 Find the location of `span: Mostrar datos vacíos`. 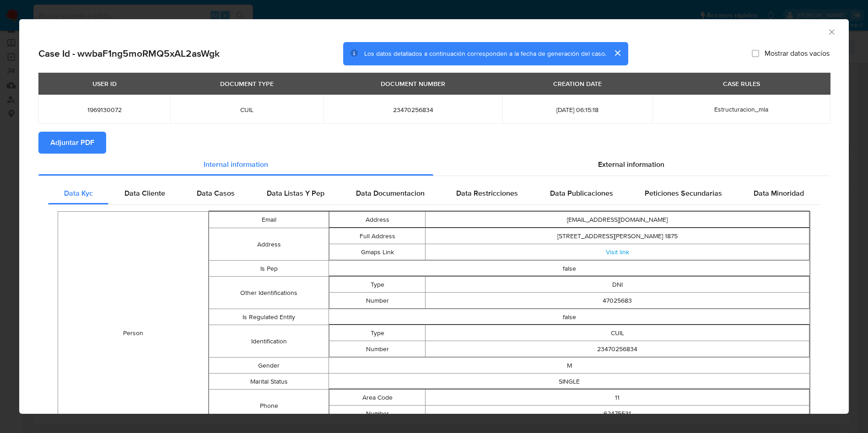

span: Mostrar datos vacíos is located at coordinates (797, 54).